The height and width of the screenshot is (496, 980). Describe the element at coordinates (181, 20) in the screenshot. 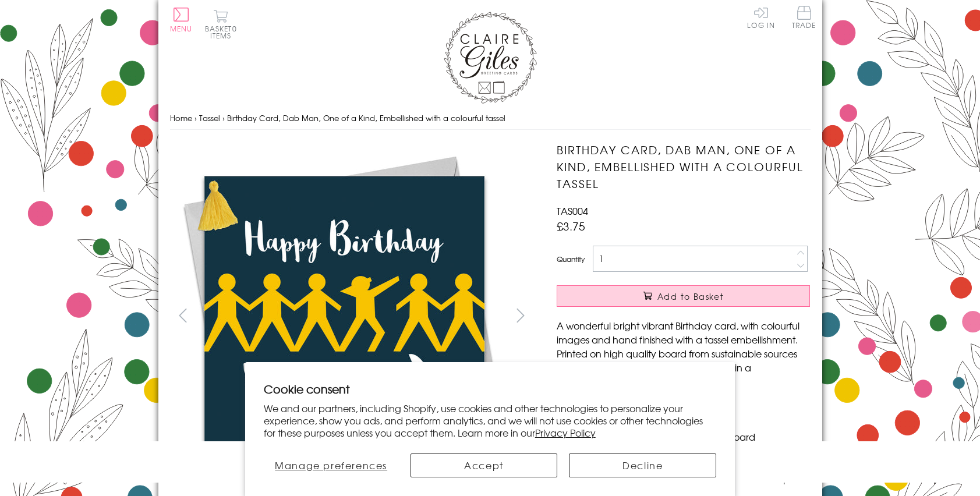

I see `button: Menu` at that location.